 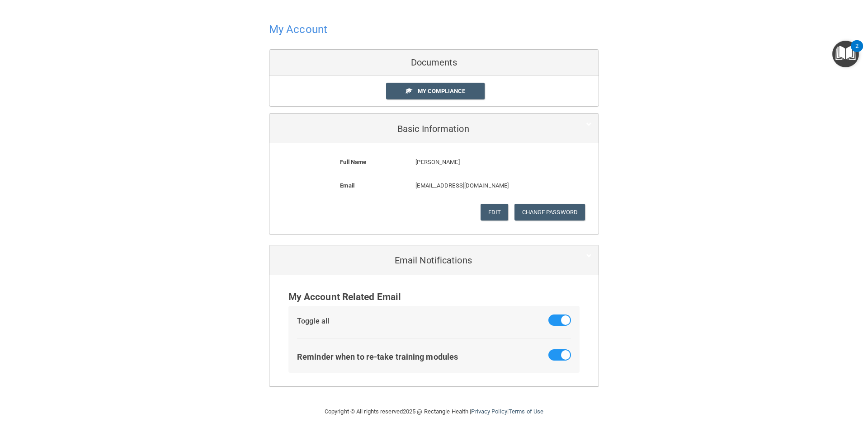 I want to click on div: Documents, so click(x=434, y=63).